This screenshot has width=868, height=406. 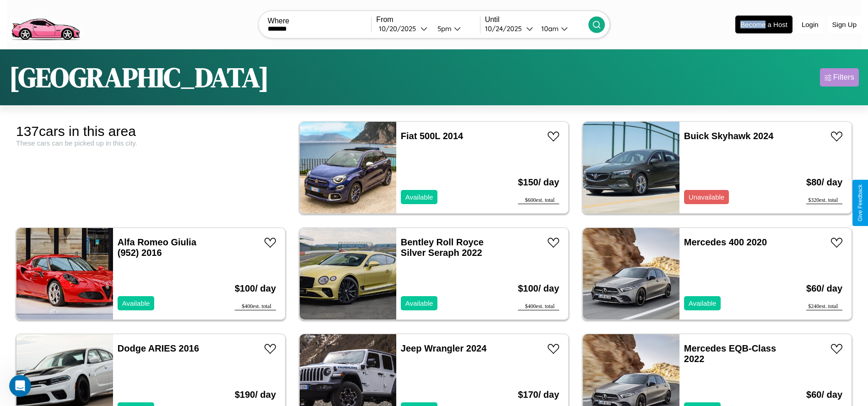 I want to click on button: Filters, so click(x=839, y=77).